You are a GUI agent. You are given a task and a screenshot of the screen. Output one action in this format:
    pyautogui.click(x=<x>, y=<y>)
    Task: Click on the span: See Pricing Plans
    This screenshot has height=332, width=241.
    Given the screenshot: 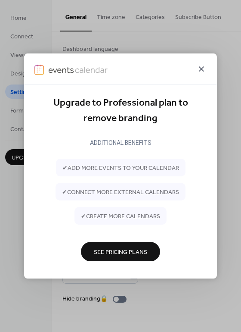 What is the action you would take?
    pyautogui.click(x=121, y=251)
    